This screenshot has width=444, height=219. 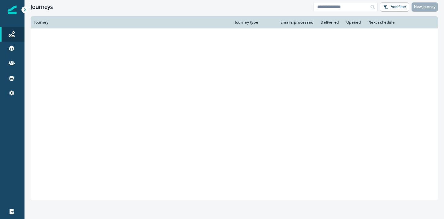 What do you see at coordinates (42, 7) in the screenshot?
I see `h1: Journeys` at bounding box center [42, 7].